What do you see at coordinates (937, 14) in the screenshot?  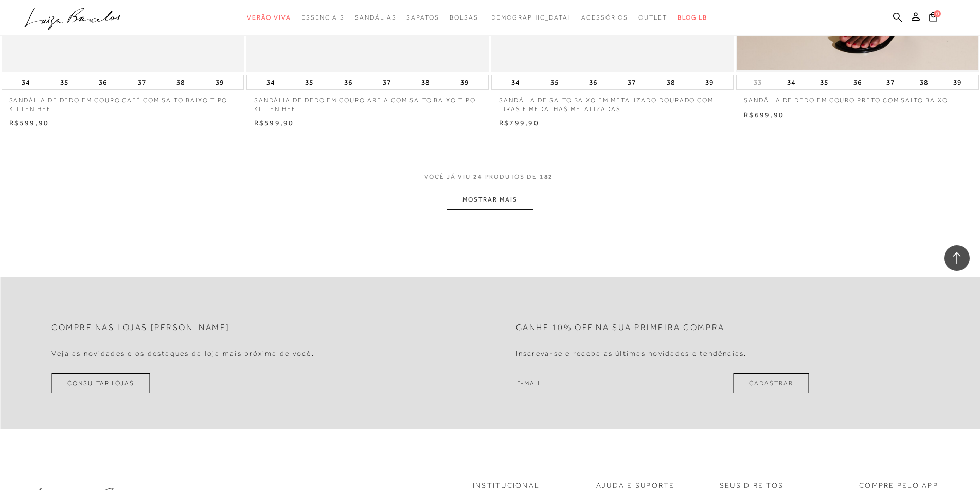 I see `span: 0` at bounding box center [937, 14].